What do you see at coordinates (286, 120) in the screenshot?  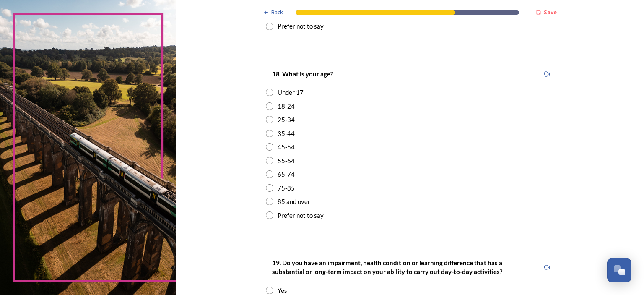 I see `div: 25-34` at bounding box center [286, 120].